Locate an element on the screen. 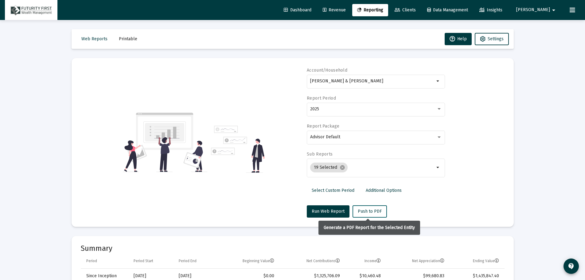 The width and height of the screenshot is (585, 280). button: Settings is located at coordinates (492, 39).